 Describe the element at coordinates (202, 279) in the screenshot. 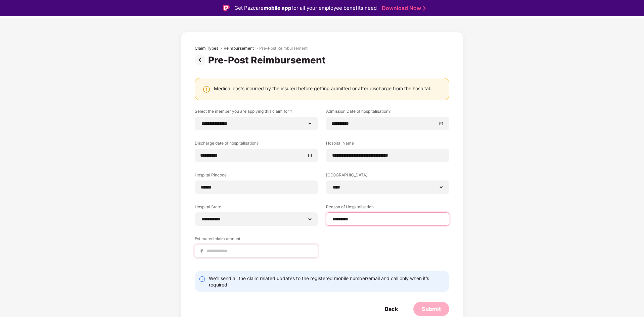

I see `img: svg+xml;base64,PHN2ZyBpZD0iSW5mby0yMHgyMCIgeG1sbnM9Imh0dHA6Ly93d3cudzMub3JnLzIwMDAvc3ZnIiB3aWR0aD...` at that location.